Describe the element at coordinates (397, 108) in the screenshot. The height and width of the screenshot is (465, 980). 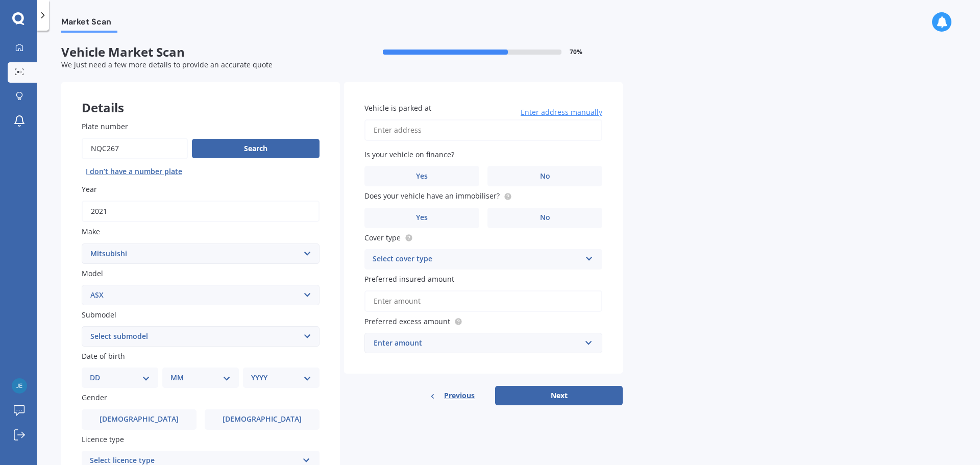
I see `span: Vehicle is parked at` at that location.